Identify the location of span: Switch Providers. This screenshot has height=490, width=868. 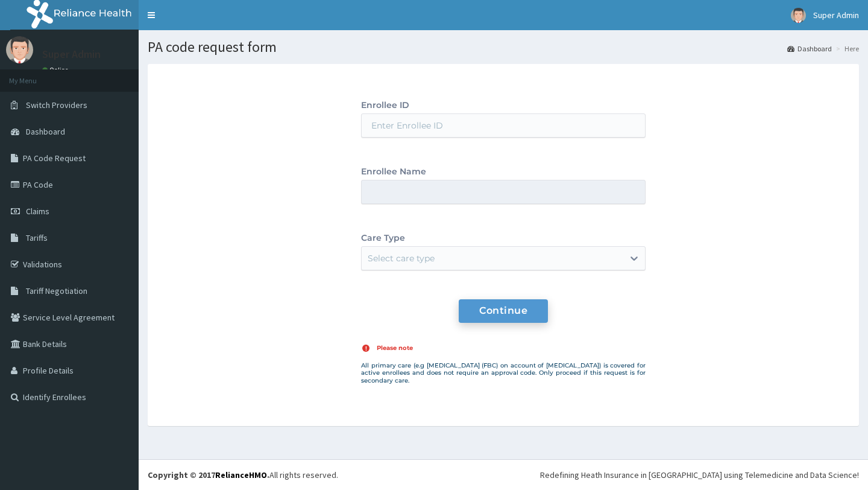
(56, 105).